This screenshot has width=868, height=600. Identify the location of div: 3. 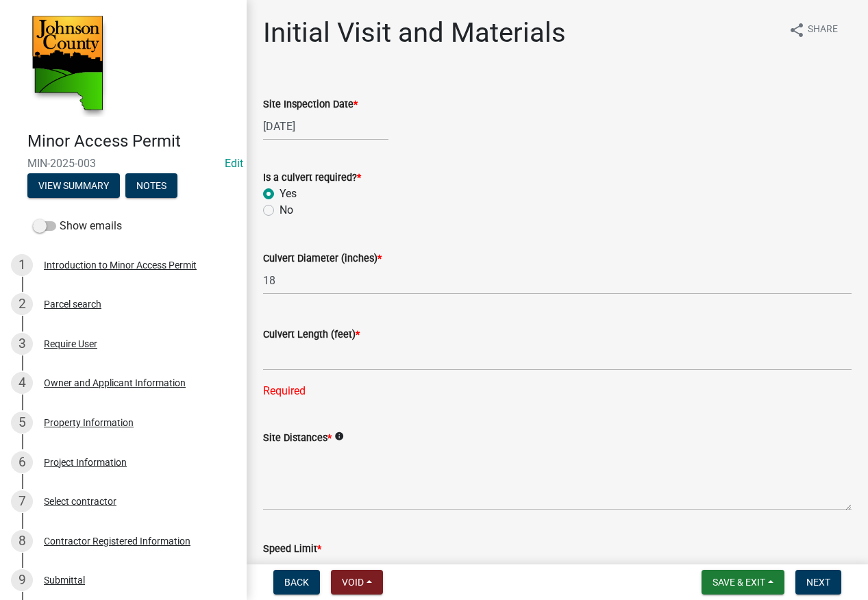
(22, 344).